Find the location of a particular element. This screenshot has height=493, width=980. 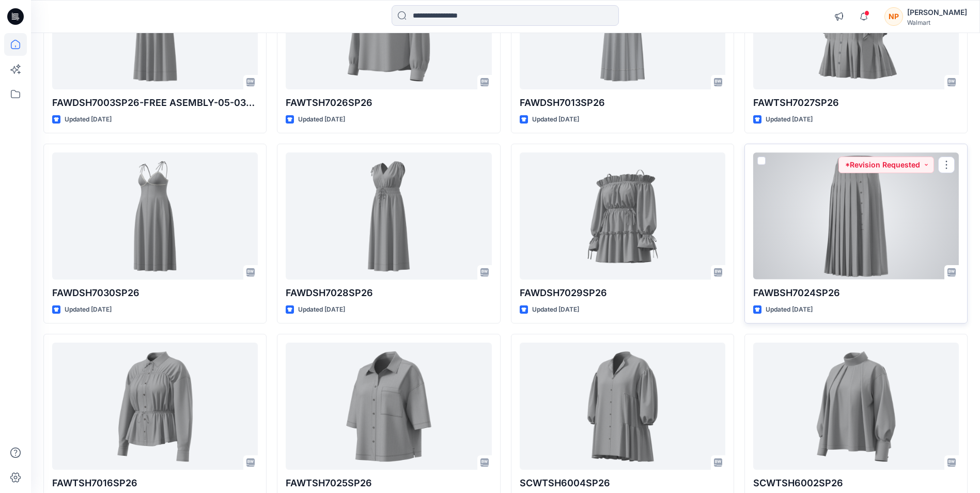

a: FAWDSH7028SP26 is located at coordinates (389, 215).